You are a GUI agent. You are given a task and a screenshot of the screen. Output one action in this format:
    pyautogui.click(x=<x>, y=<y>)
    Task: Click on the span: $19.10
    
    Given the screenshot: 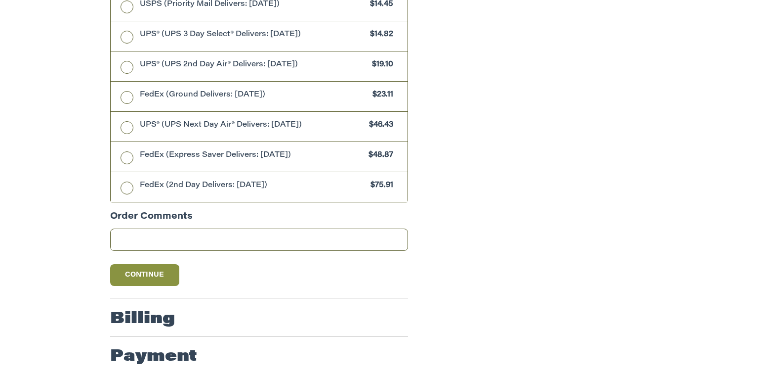 What is the action you would take?
    pyautogui.click(x=380, y=65)
    